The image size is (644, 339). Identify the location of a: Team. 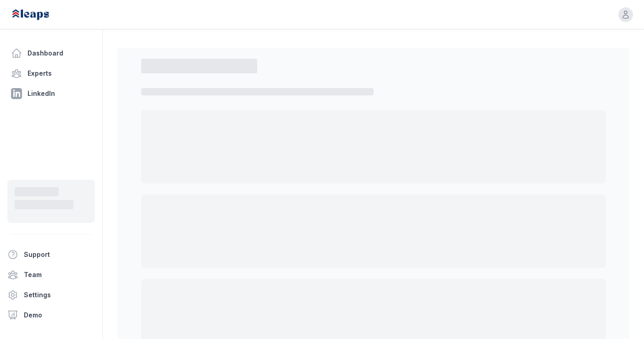
(51, 275).